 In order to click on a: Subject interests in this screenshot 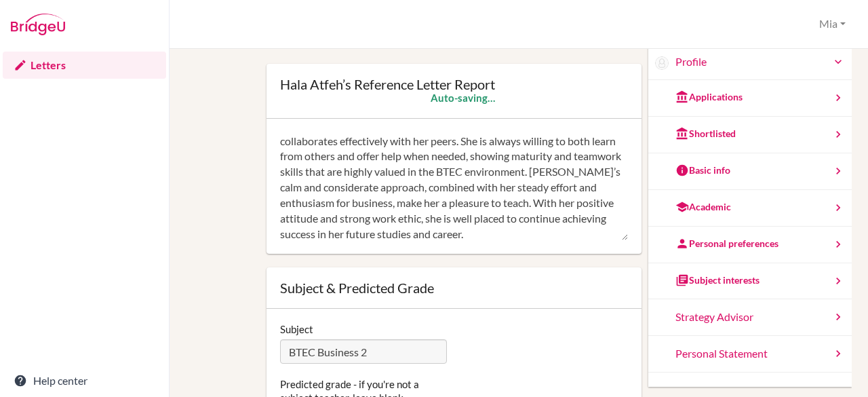, I will do `click(750, 281)`.